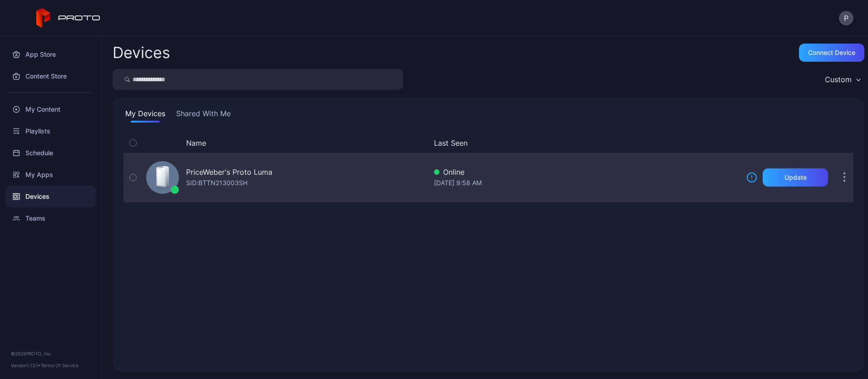 This screenshot has width=868, height=379. What do you see at coordinates (51, 131) in the screenshot?
I see `a: Playlists` at bounding box center [51, 131].